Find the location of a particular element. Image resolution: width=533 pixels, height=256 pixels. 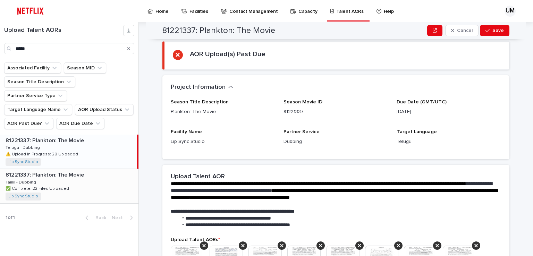

p: 81221337 is located at coordinates (336, 112).